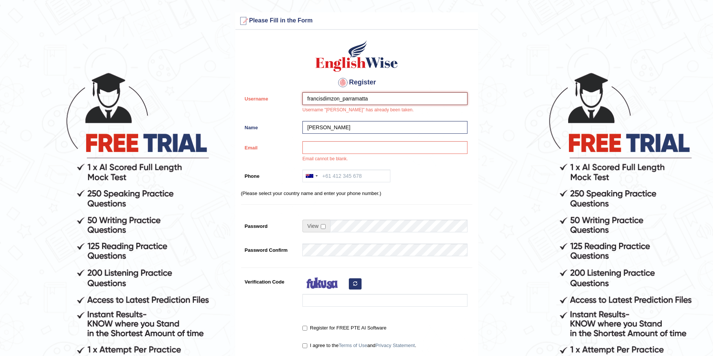 The width and height of the screenshot is (713, 356). Describe the element at coordinates (356, 21) in the screenshot. I see `h3: Please Fill in the Form` at that location.